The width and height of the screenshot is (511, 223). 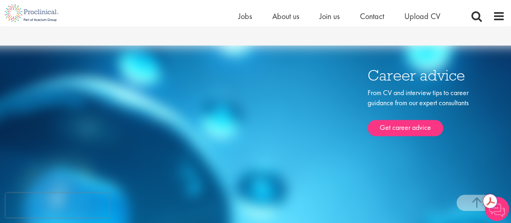 What do you see at coordinates (497, 209) in the screenshot?
I see `img: Chatbot` at bounding box center [497, 209].